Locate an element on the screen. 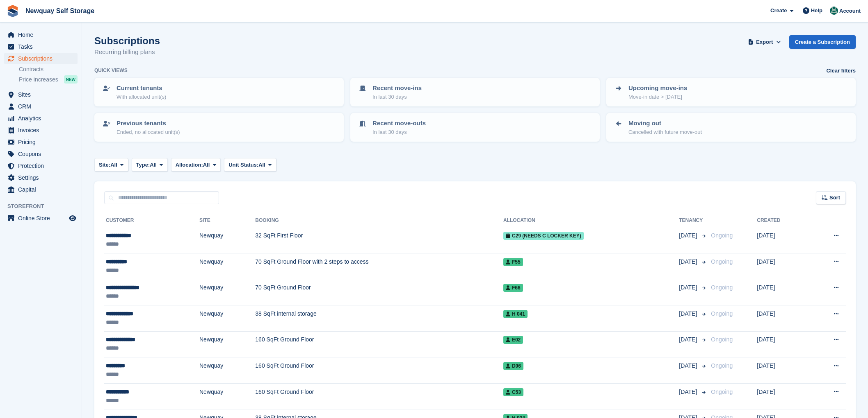 Image resolution: width=868 pixels, height=418 pixels. td: 70 SqFt Ground Floor is located at coordinates (379, 292).